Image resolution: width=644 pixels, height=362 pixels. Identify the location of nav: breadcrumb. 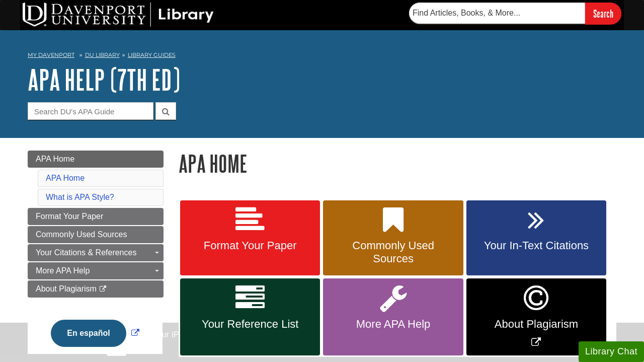
(322, 56).